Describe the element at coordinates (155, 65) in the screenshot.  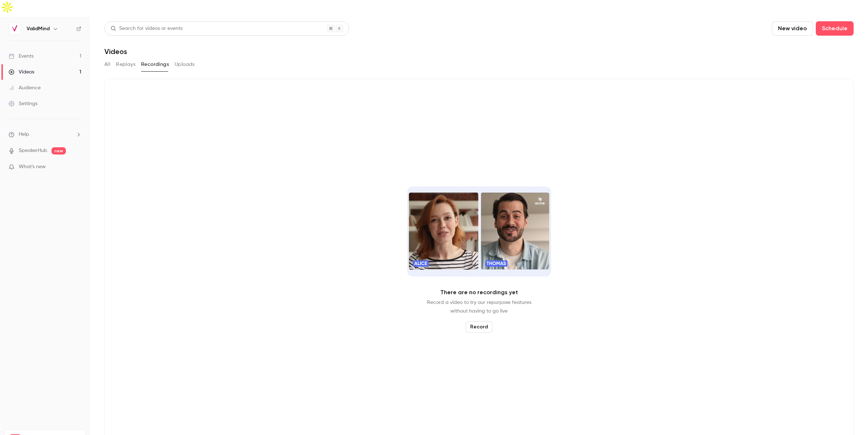
I see `button: Recordings` at that location.